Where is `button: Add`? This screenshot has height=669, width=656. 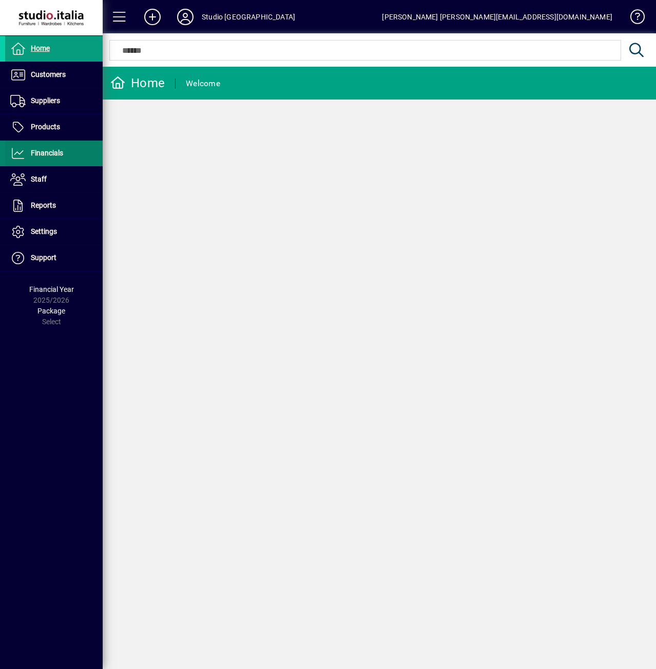
button: Add is located at coordinates (152, 17).